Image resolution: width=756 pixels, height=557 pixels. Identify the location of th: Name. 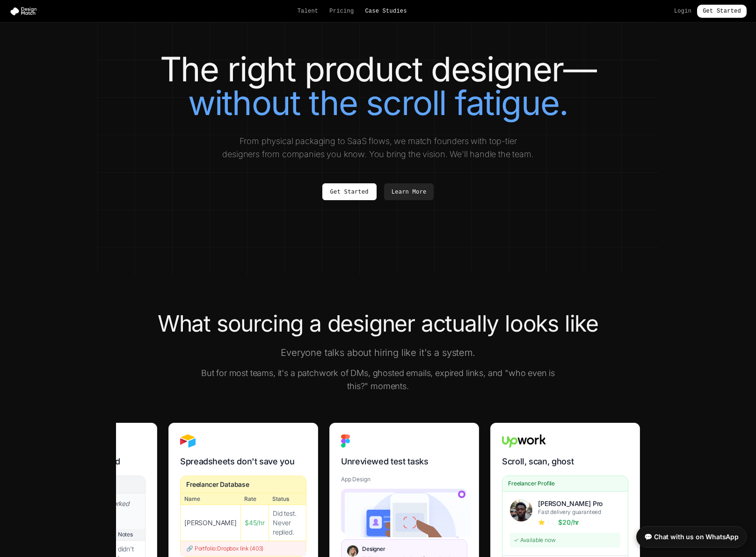
(211, 499).